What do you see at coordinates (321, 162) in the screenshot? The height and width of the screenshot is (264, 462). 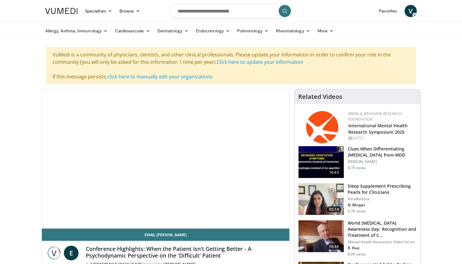 I see `img: a6520382-d332-4ed3-9891-ee688fa49237.150x105_q85_crop-smart_upscale.jpg` at bounding box center [321, 162].